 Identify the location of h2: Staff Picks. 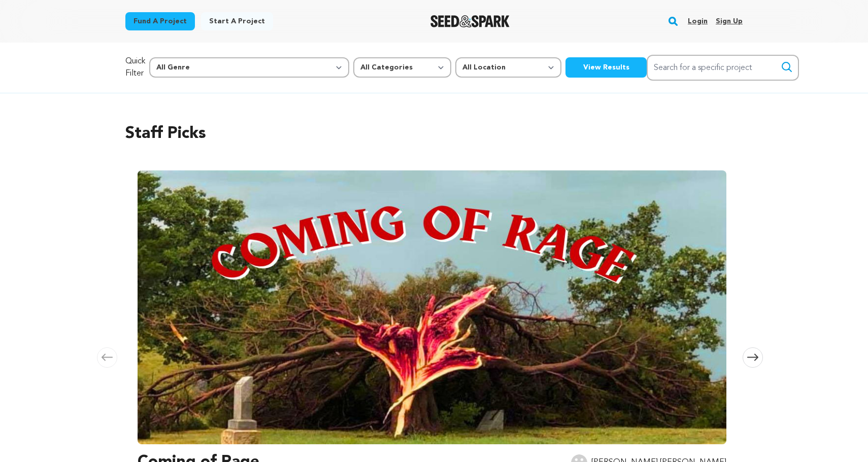
(434, 134).